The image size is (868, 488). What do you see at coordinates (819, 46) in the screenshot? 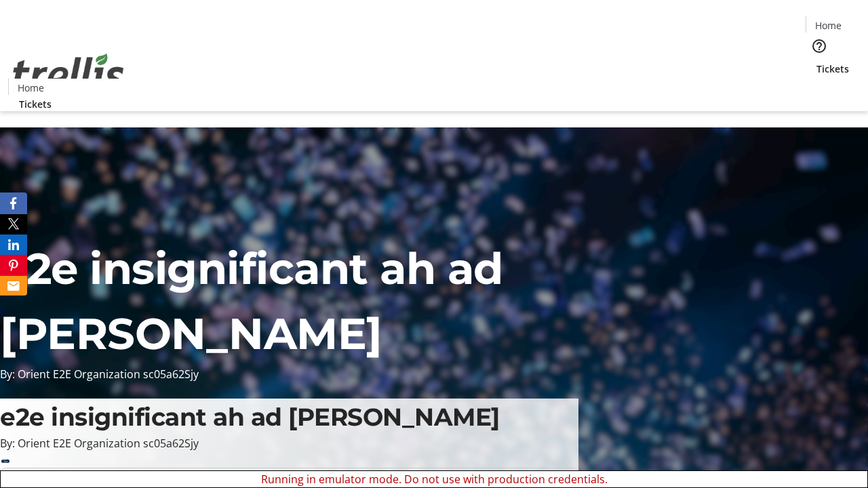
I see `button: Help` at bounding box center [819, 46].